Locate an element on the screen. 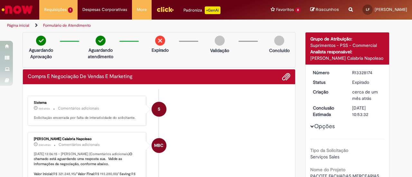 This screenshot has width=412, height=177. div: R13328174 is located at coordinates (367, 73).